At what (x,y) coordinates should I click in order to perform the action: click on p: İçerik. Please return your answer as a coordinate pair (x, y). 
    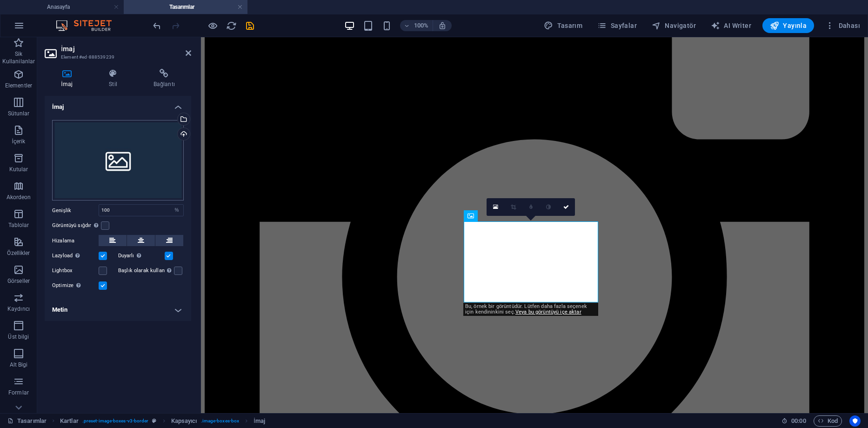
    Looking at the image, I should click on (18, 141).